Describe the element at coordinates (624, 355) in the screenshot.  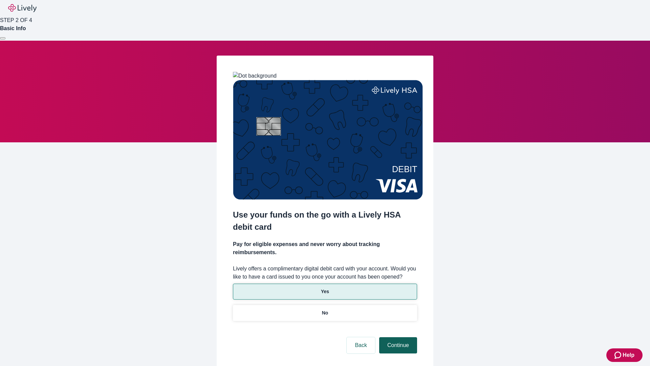
I see `button: Zendesk support iconHelp` at that location.